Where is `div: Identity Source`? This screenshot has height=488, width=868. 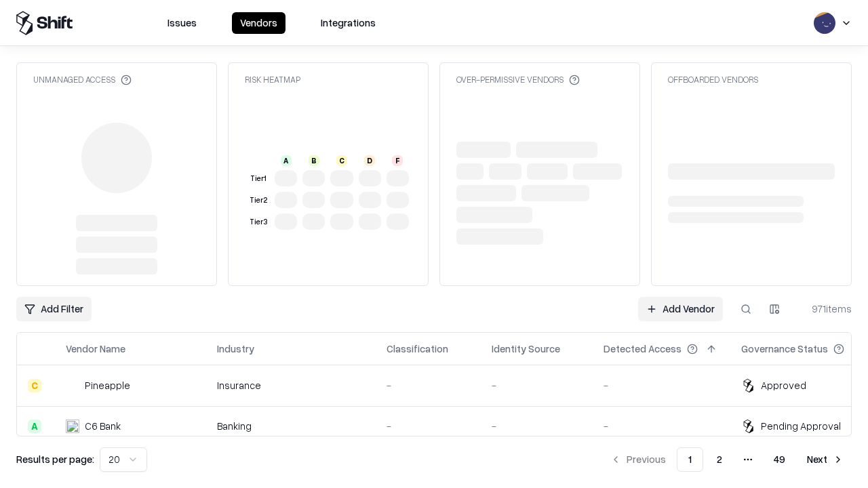 div: Identity Source is located at coordinates (525, 348).